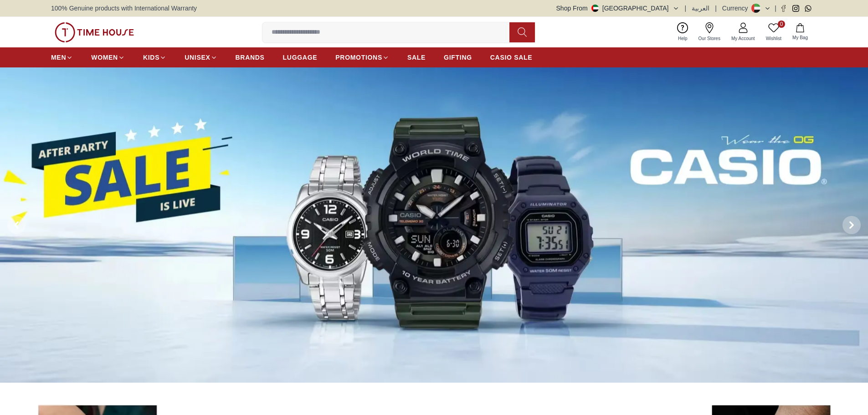 The height and width of the screenshot is (415, 868). I want to click on span: LUGGAGE, so click(300, 57).